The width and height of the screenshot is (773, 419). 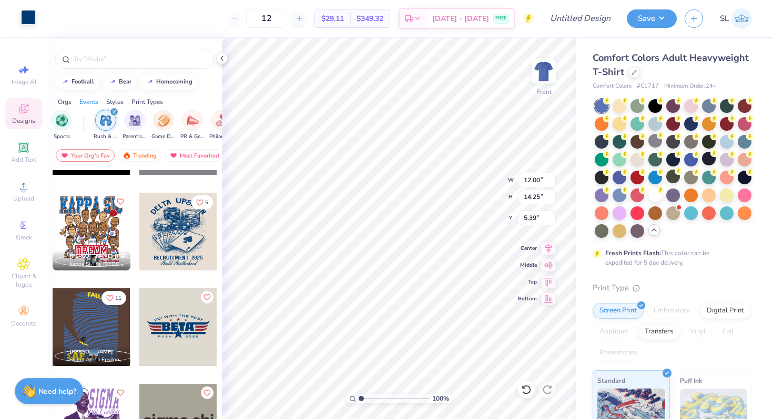 What do you see at coordinates (580, 18) in the screenshot?
I see `input: Untitled Design` at bounding box center [580, 18].